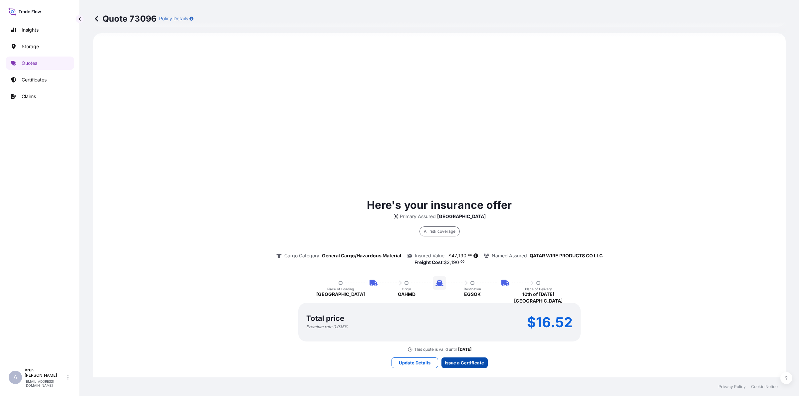  What do you see at coordinates (448, 263) in the screenshot?
I see `span: 2` at bounding box center [448, 263].